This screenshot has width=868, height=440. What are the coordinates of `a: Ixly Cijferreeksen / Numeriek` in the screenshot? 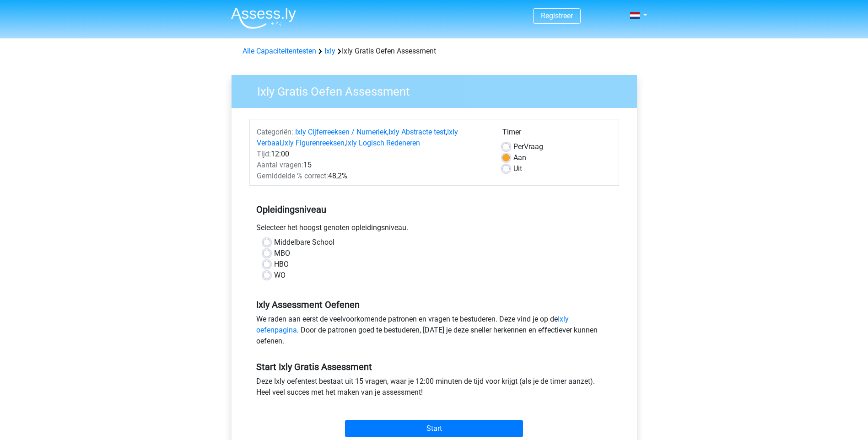 It's located at (341, 132).